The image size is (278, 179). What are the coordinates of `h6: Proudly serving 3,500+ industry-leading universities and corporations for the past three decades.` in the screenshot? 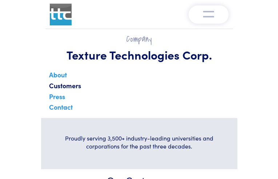 It's located at (139, 142).